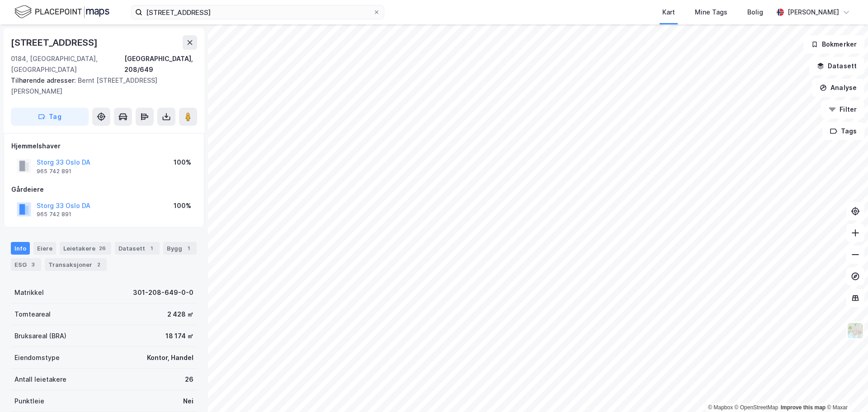 The image size is (868, 412). I want to click on div: Bolig, so click(755, 12).